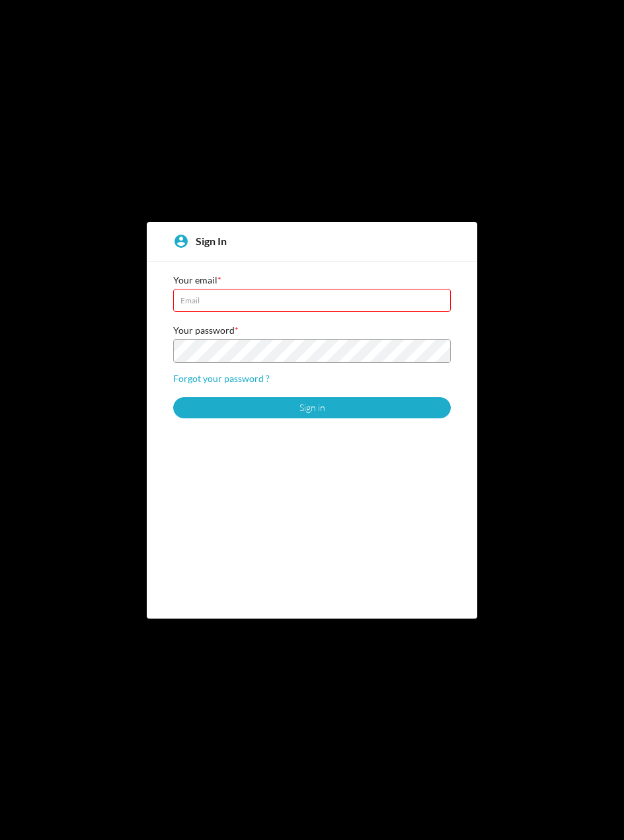 The height and width of the screenshot is (840, 624). What do you see at coordinates (312, 280) in the screenshot?
I see `span: Your email` at bounding box center [312, 280].